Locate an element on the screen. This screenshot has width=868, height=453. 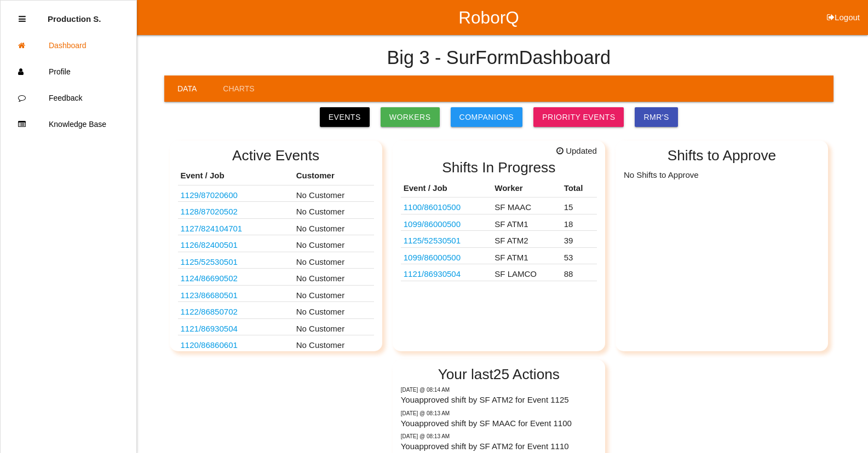
td: D1003101R04 - FAURECIA TOP PAD LID is located at coordinates (236, 227).